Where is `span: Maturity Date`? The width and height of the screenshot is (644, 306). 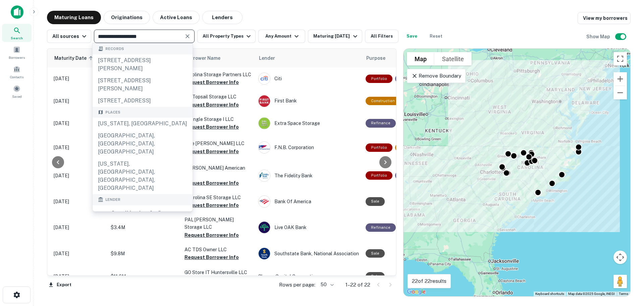 span: Maturity Date is located at coordinates (75, 58).